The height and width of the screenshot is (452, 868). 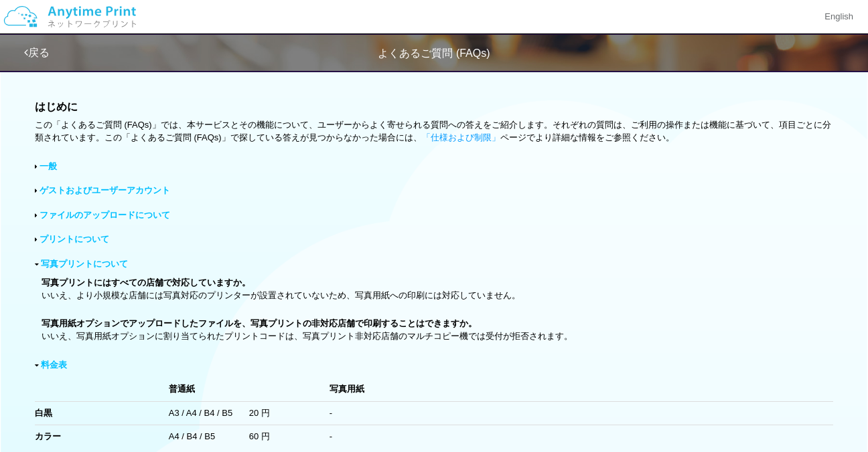 What do you see at coordinates (289, 437) in the screenshot?
I see `td: 60 円` at bounding box center [289, 437].